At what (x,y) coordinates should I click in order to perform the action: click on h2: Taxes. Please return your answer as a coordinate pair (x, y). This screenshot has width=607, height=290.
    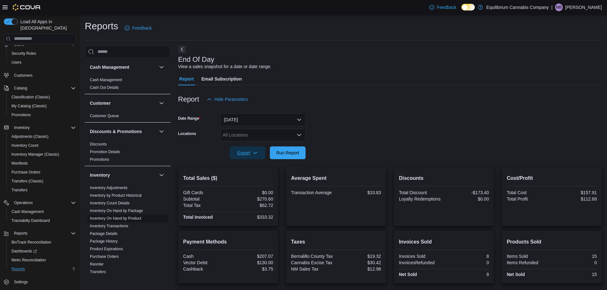
    Looking at the image, I should click on (336, 242).